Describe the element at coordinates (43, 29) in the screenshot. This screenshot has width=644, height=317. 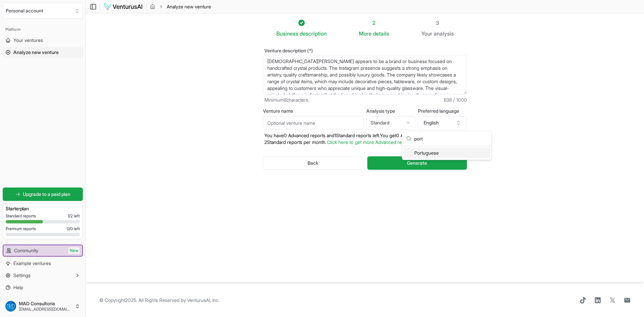
I see `div: Platform` at that location.